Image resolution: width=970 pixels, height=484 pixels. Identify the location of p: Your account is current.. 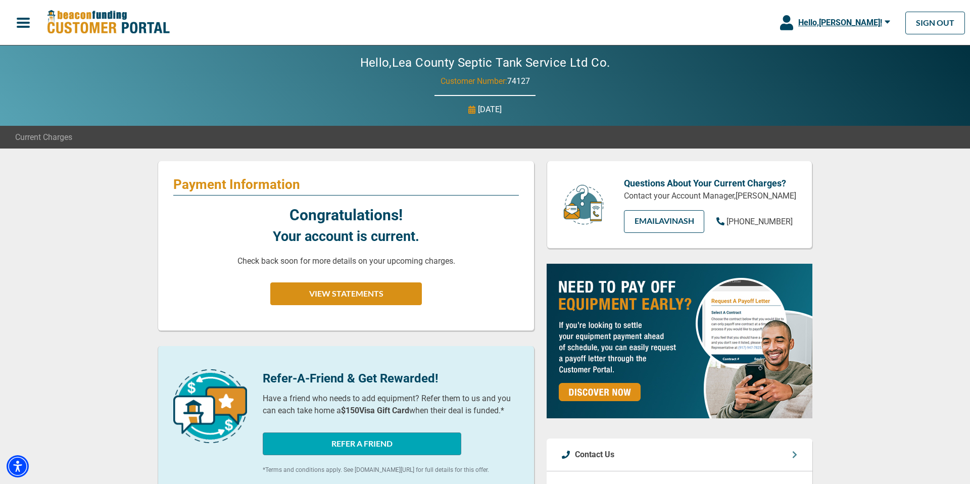
(346, 236).